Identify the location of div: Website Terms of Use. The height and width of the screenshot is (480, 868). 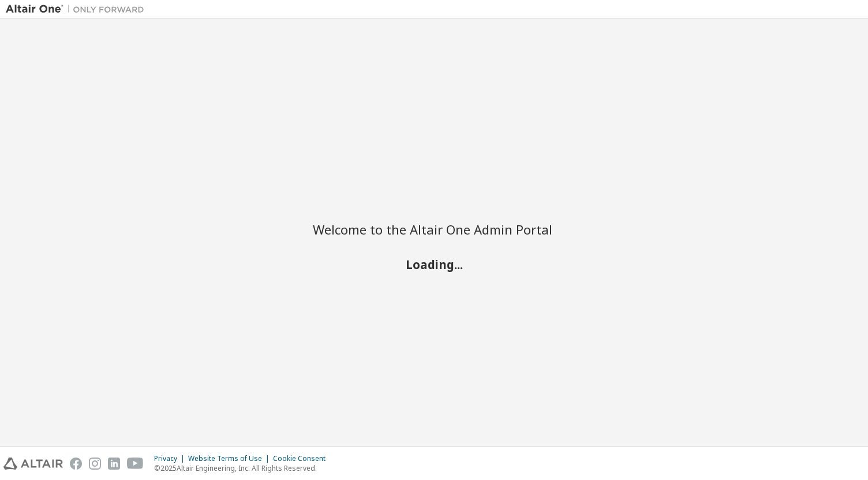
(230, 459).